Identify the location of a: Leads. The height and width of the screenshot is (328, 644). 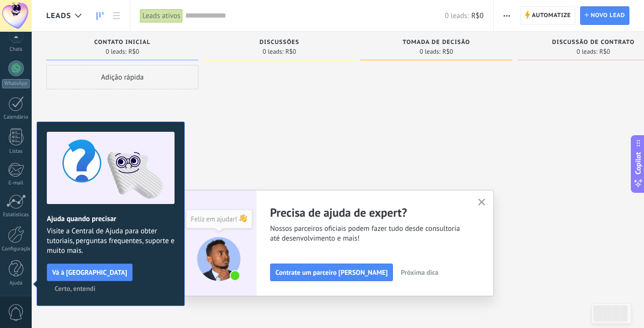
(100, 16).